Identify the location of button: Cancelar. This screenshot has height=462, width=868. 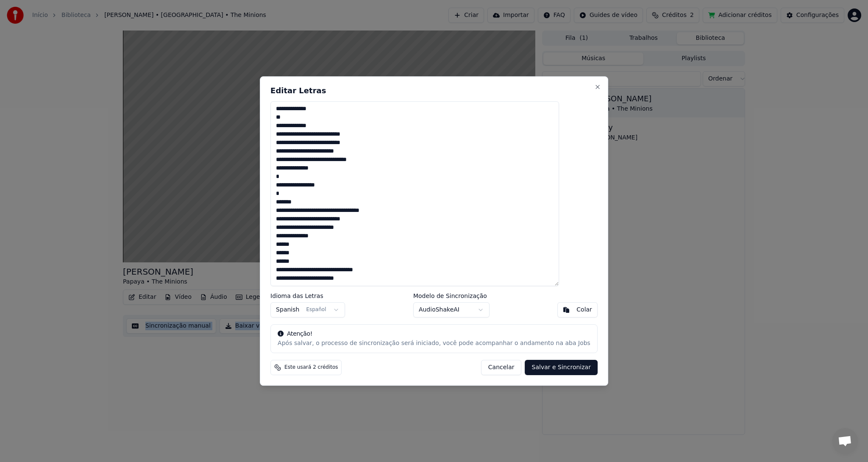
(502, 367).